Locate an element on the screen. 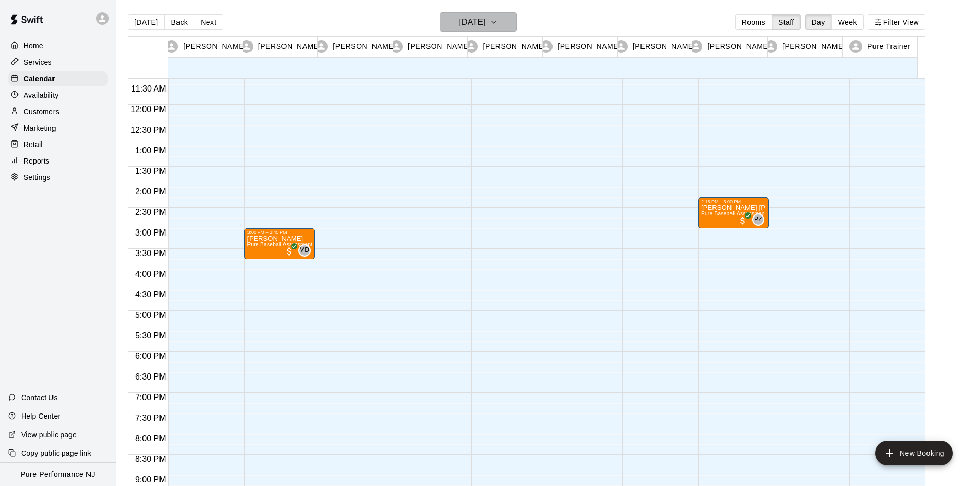 The height and width of the screenshot is (486, 980). span: 4:00 PM is located at coordinates (150, 273).